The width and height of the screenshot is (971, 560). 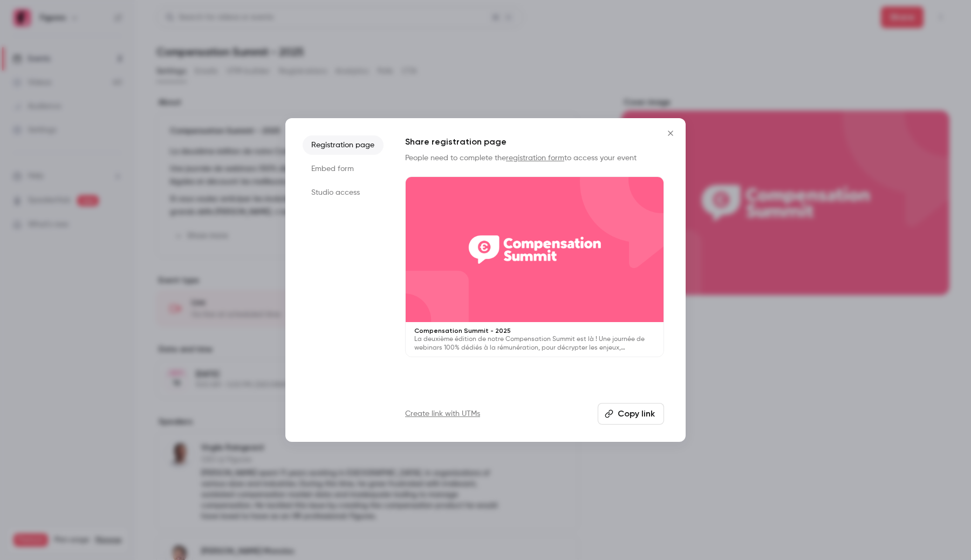 What do you see at coordinates (535, 343) in the screenshot?
I see `p: La deuxième édition de notre Compensation Summit est là ! Une journée de webinars 100% dédiés à l...` at bounding box center [535, 343].